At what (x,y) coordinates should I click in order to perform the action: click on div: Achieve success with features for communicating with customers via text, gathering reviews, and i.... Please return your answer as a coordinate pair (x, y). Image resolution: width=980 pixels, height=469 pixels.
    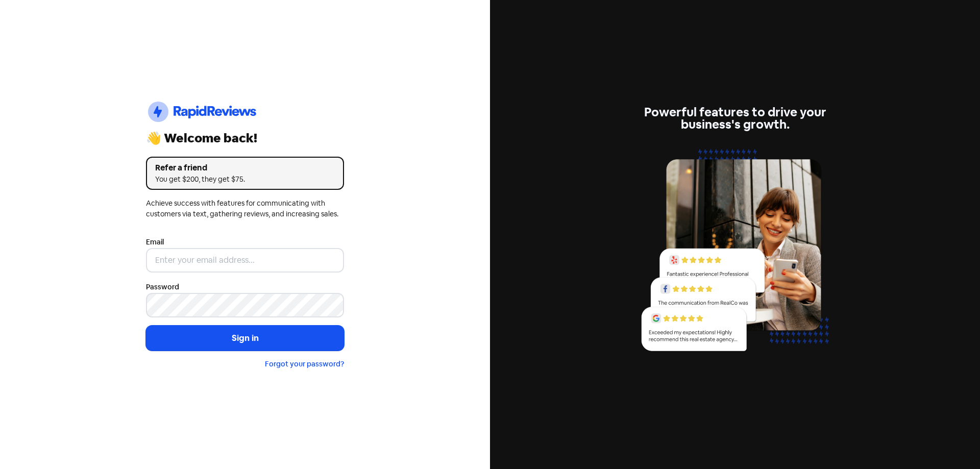
    Looking at the image, I should click on (245, 208).